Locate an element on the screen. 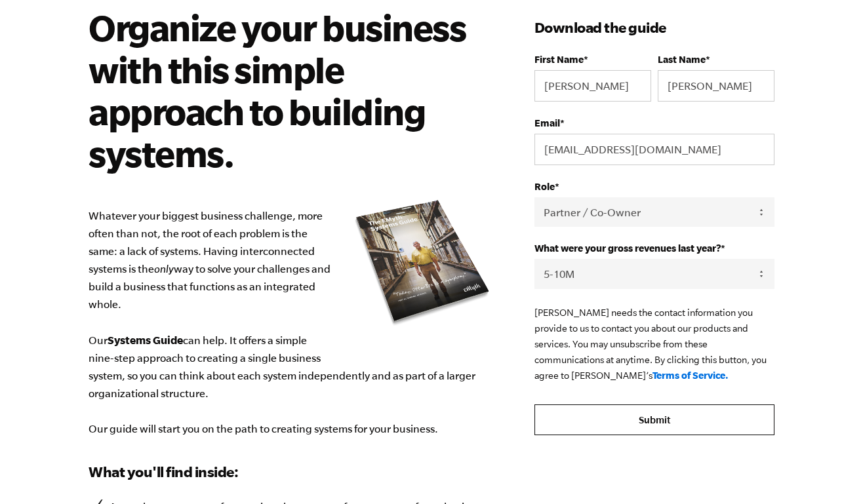  img: e-myth systems guide organize your business is located at coordinates (423, 262).